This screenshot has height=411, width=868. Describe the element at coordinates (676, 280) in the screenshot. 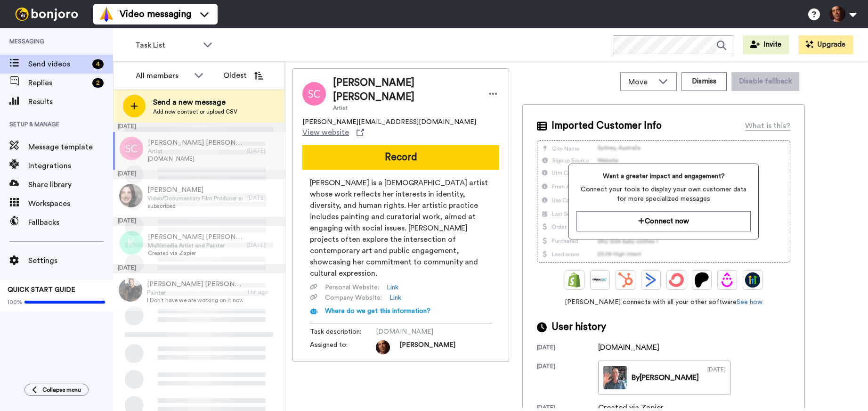

I see `img: ConvertKit` at that location.